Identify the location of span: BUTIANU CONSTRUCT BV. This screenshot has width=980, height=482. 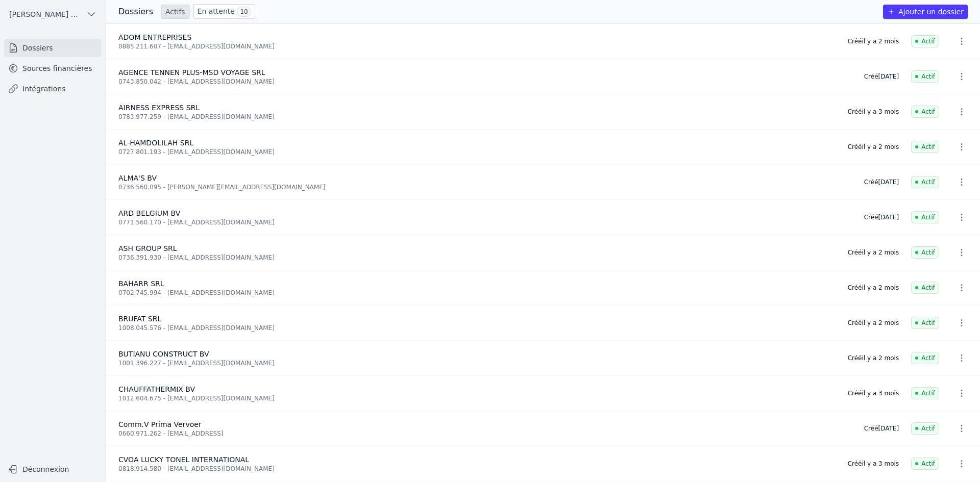
(163, 354).